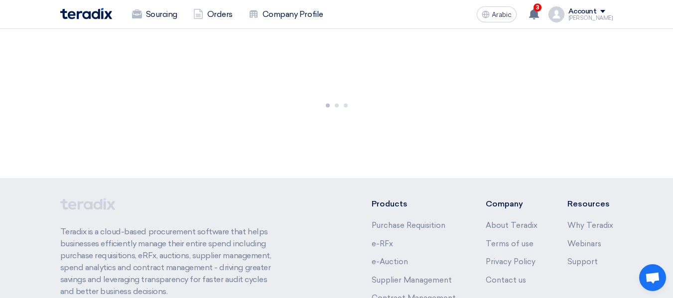 This screenshot has width=673, height=298. I want to click on a: Webinars, so click(584, 244).